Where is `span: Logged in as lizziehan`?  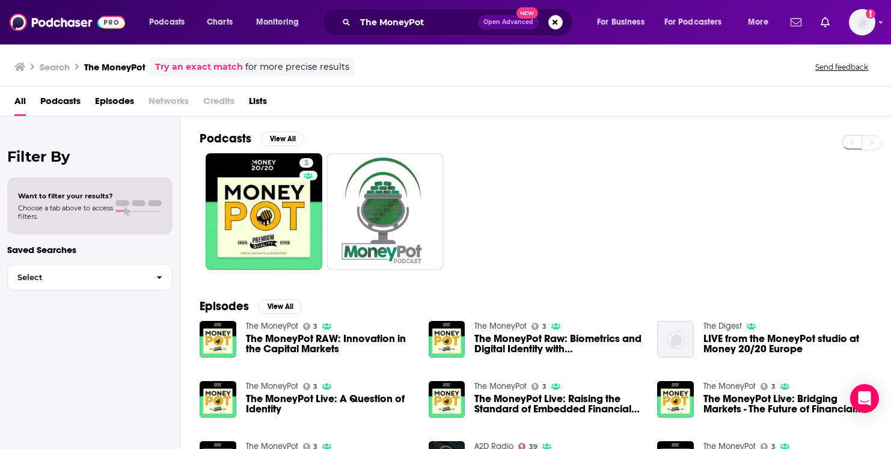 span: Logged in as lizziehan is located at coordinates (862, 22).